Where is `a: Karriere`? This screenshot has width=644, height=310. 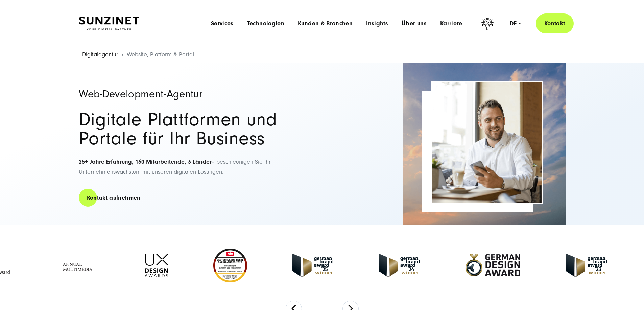
a: Karriere is located at coordinates (451, 24).